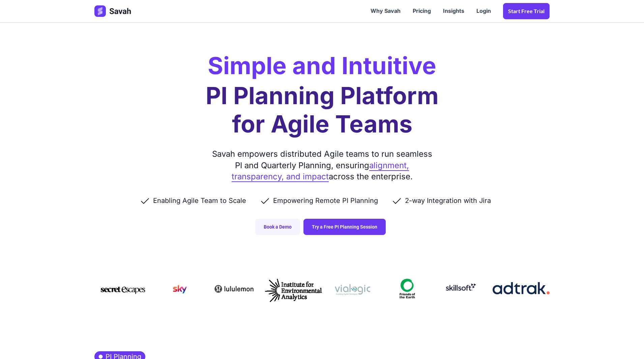 The height and width of the screenshot is (359, 644). I want to click on h2: Simple and Intuitive, so click(322, 66).